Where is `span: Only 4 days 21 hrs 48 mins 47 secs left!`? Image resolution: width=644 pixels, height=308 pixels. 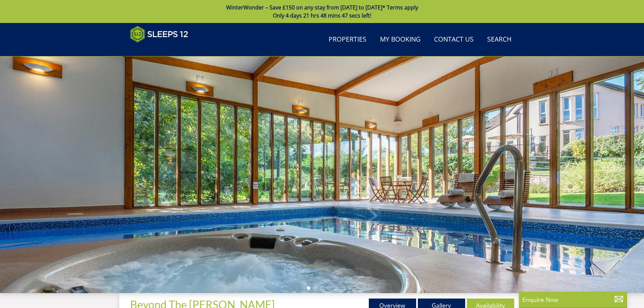
span: Only 4 days 21 hrs 48 mins 47 secs left! is located at coordinates (322, 16).